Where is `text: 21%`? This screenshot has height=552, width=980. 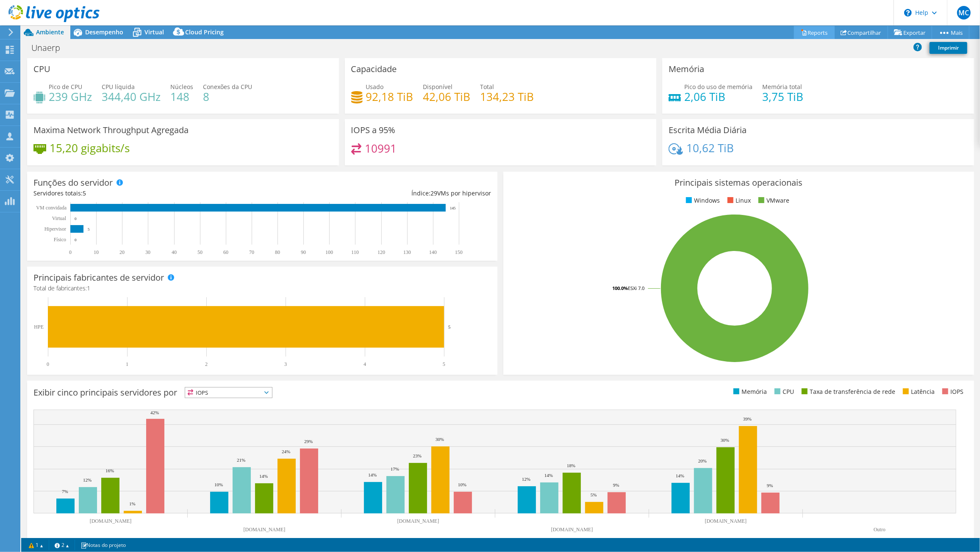 text: 21% is located at coordinates (241, 459).